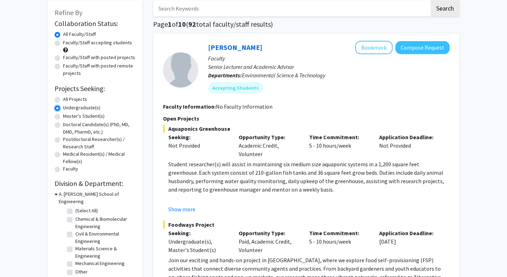 This screenshot has width=507, height=277. Describe the element at coordinates (99, 158) in the screenshot. I see `label: Medical Resident(s) / Medical Fellow(s)` at that location.